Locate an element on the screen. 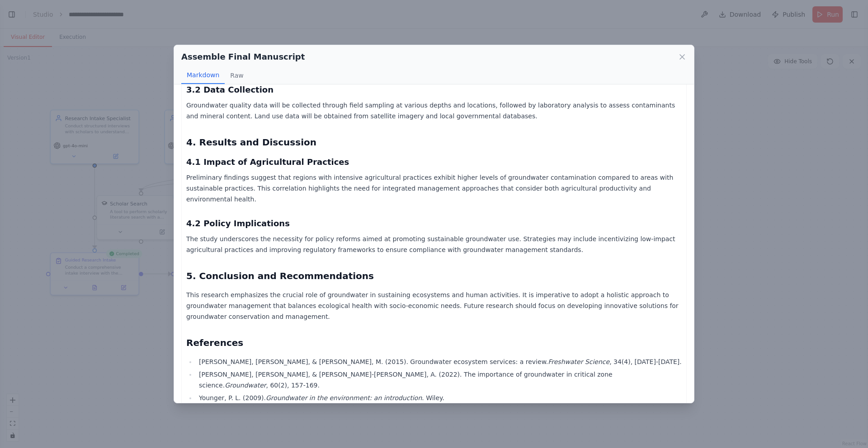 Image resolution: width=868 pixels, height=448 pixels. h3: 4.1 Impact of Agricultural Practices is located at coordinates (434, 162).